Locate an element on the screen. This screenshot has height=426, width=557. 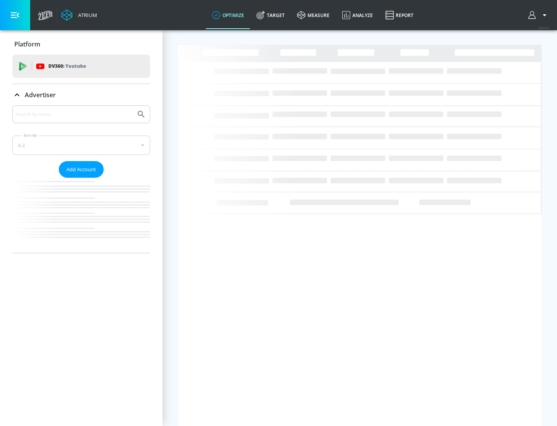
input: Search by name is located at coordinates (74, 114).